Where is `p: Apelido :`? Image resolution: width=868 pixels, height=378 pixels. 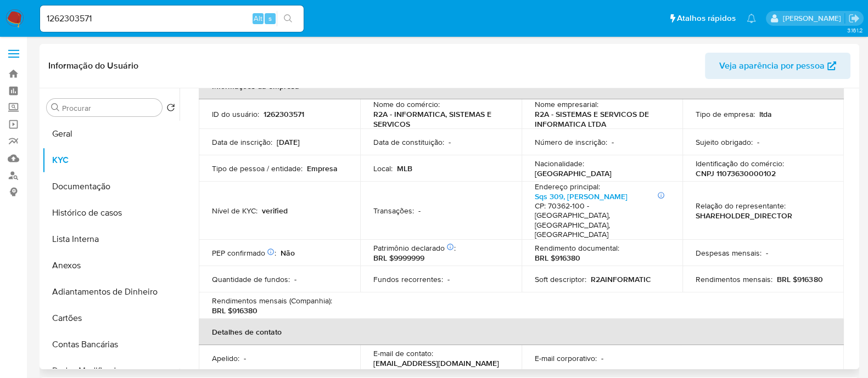 p: Apelido : is located at coordinates (226, 358).